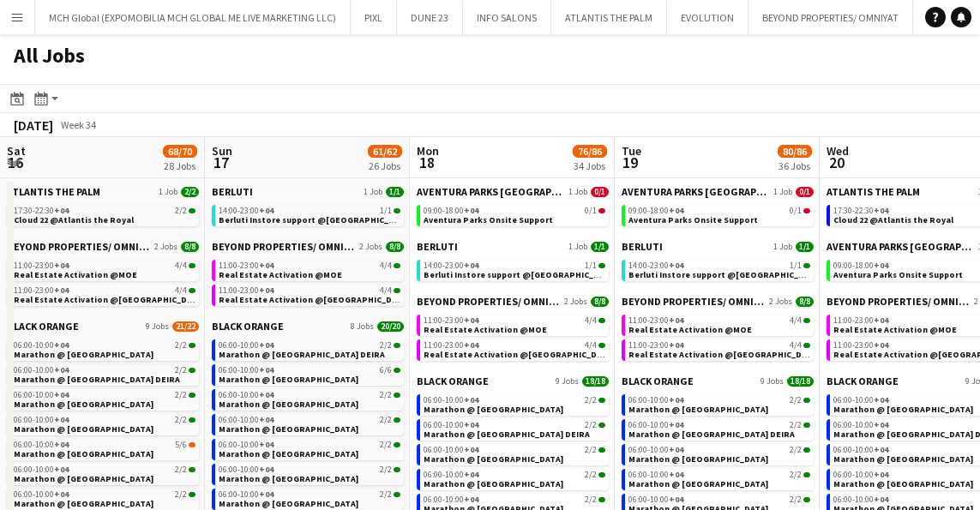 This screenshot has height=510, width=980. What do you see at coordinates (308, 326) in the screenshot?
I see `a: BLACK ORANGE8 Jobs20/20` at bounding box center [308, 326].